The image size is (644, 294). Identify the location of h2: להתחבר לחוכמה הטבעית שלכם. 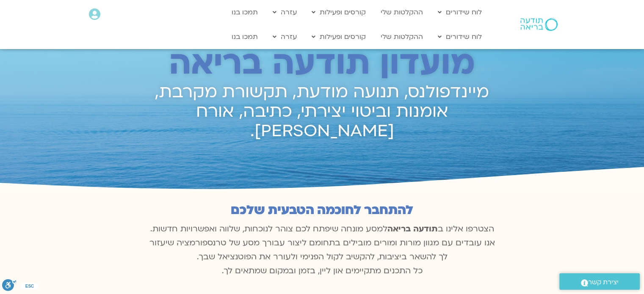
(322, 210).